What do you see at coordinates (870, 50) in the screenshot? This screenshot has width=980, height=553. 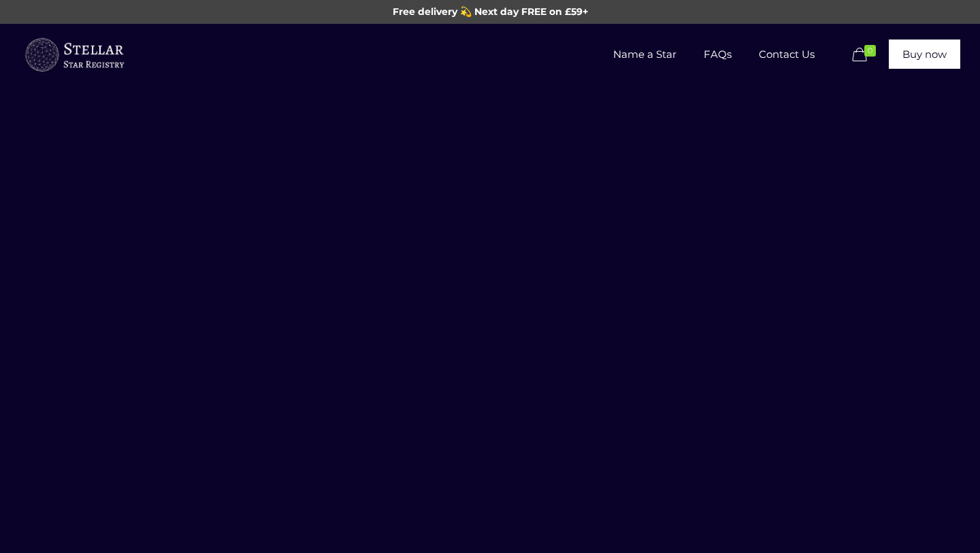 I see `span: 0` at bounding box center [870, 50].